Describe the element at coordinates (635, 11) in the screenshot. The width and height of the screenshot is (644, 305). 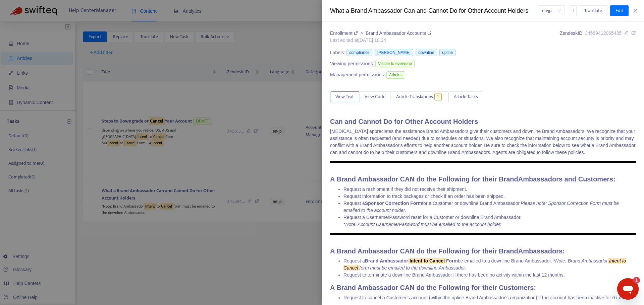
I see `span: close` at that location.